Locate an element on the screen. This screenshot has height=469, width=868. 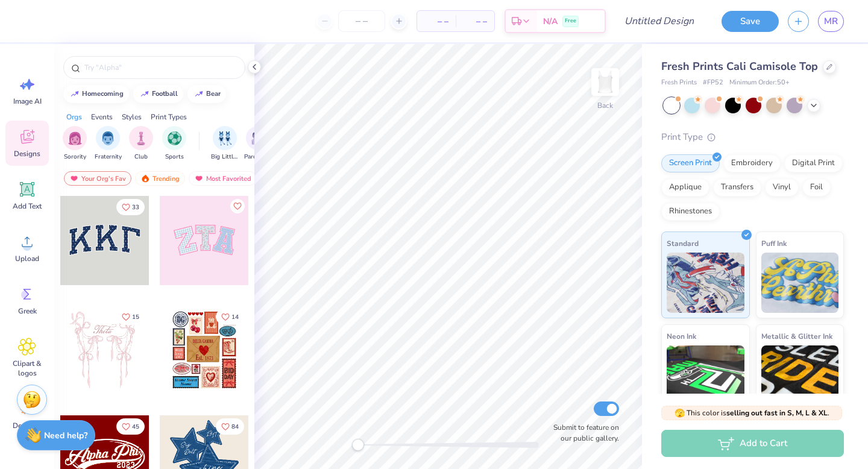
img: Back is located at coordinates (605, 82).